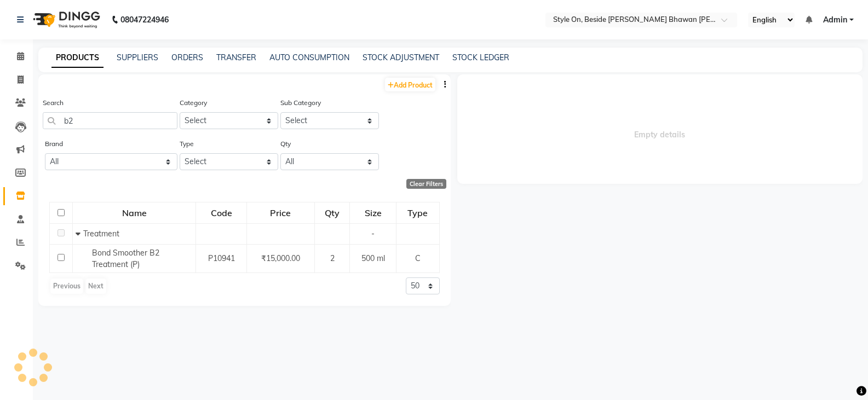 The width and height of the screenshot is (868, 400). Describe the element at coordinates (221, 213) in the screenshot. I see `div: Code` at that location.